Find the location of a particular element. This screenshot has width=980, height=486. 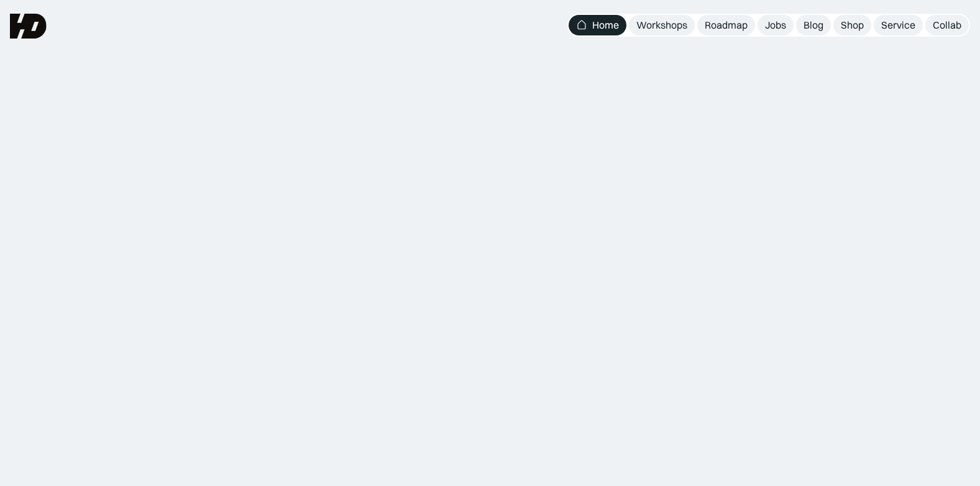

a: Service is located at coordinates (898, 25).